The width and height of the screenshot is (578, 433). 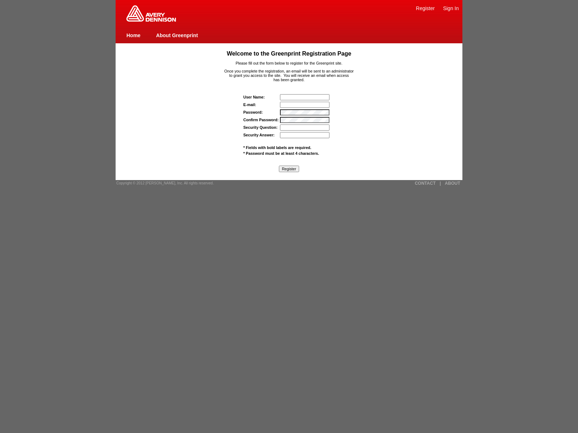 What do you see at coordinates (289, 75) in the screenshot?
I see `p: Once you complete the registration, an email will be sent to an administrator to grant you access...` at bounding box center [289, 75].